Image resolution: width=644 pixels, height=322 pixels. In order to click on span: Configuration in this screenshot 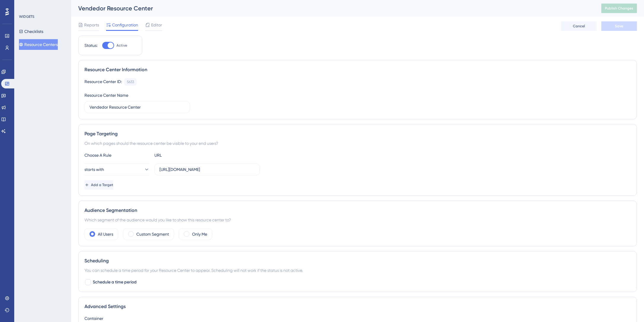, I will do `click(125, 25)`.